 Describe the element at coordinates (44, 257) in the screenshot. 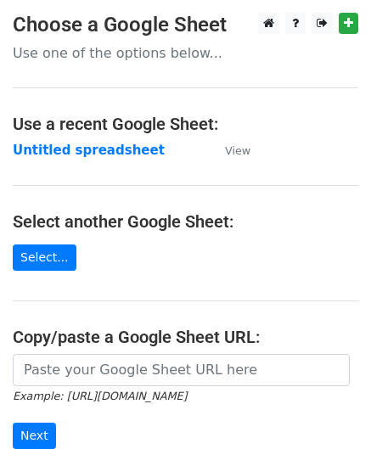

I see `a: Select...` at that location.